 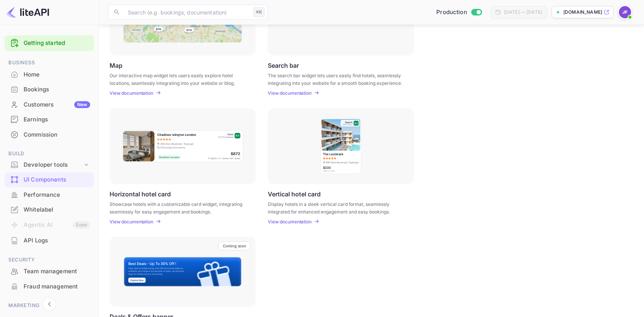 I want to click on p: Horizontal hotel card, so click(x=140, y=194).